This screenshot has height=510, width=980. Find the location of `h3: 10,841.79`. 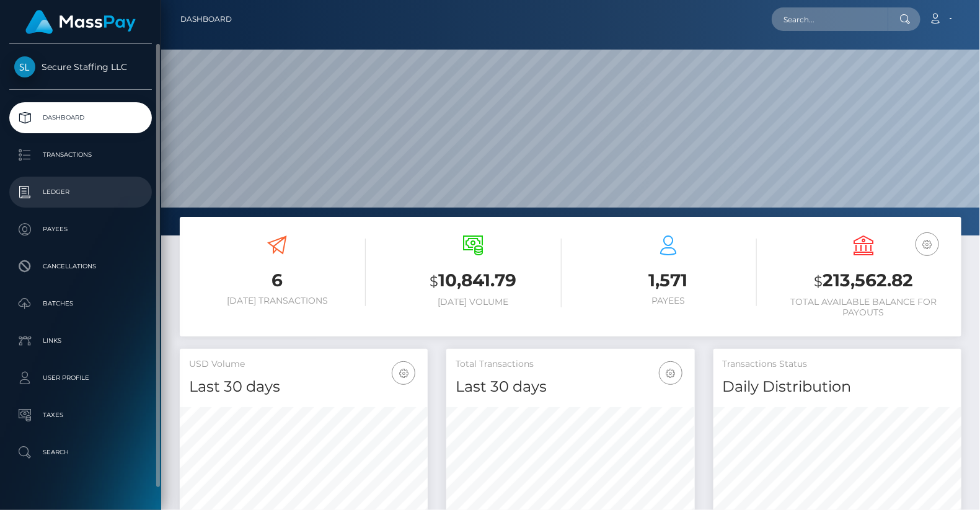

h3: 10,841.79 is located at coordinates (472, 281).